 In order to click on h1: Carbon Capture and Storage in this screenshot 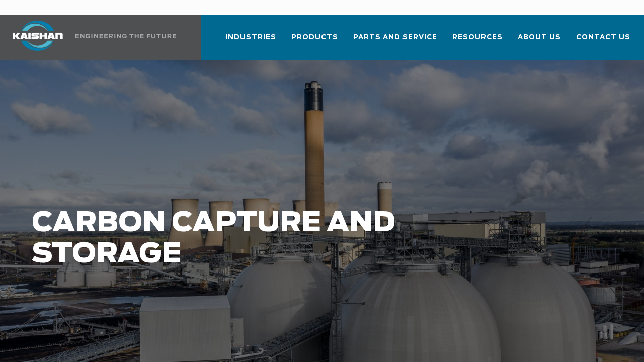, I will do `click(272, 239)`.